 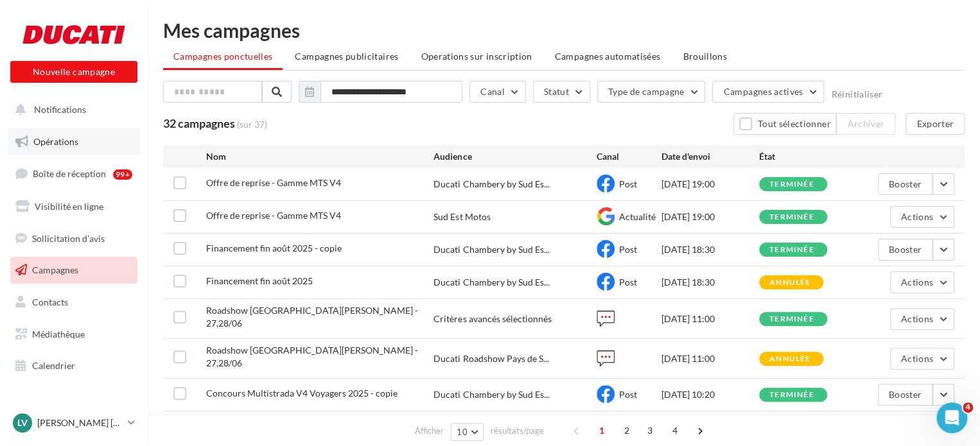 What do you see at coordinates (476, 55) in the screenshot?
I see `span: Operations sur inscription` at bounding box center [476, 55].